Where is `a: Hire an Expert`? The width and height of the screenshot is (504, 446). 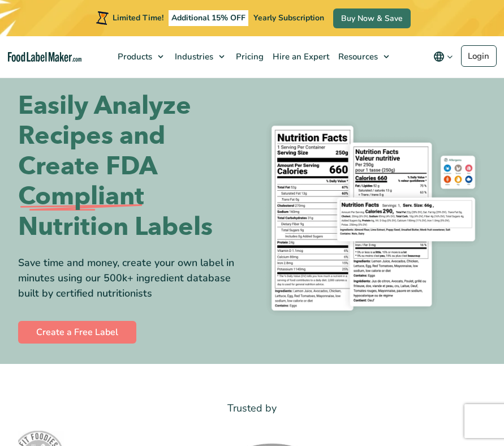 a: Hire an Expert is located at coordinates (299, 56).